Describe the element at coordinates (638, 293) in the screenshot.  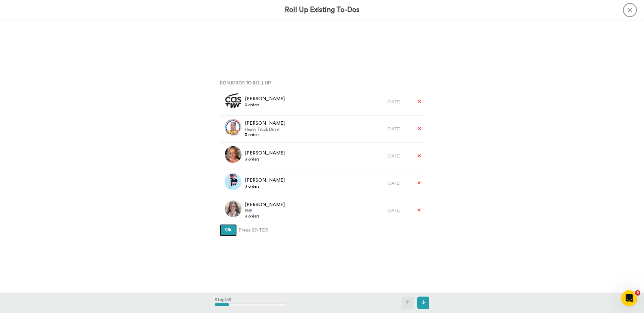
I see `span: 9` at that location.